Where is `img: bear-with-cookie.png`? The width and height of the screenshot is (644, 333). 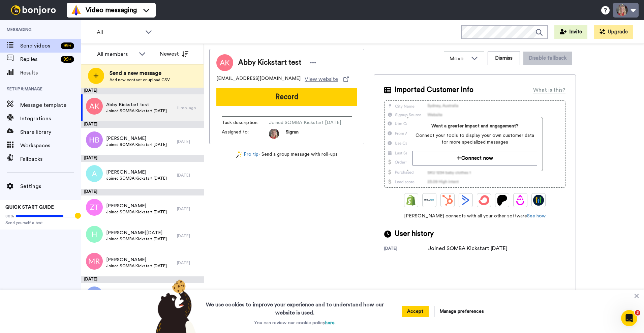
img: bear-with-cookie.png is located at coordinates (175, 306).